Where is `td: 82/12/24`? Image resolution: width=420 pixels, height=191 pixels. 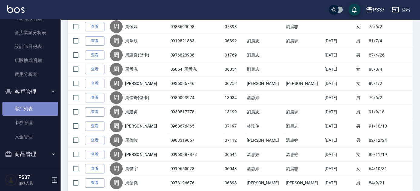 td: 82/12/24 is located at coordinates (379, 141).